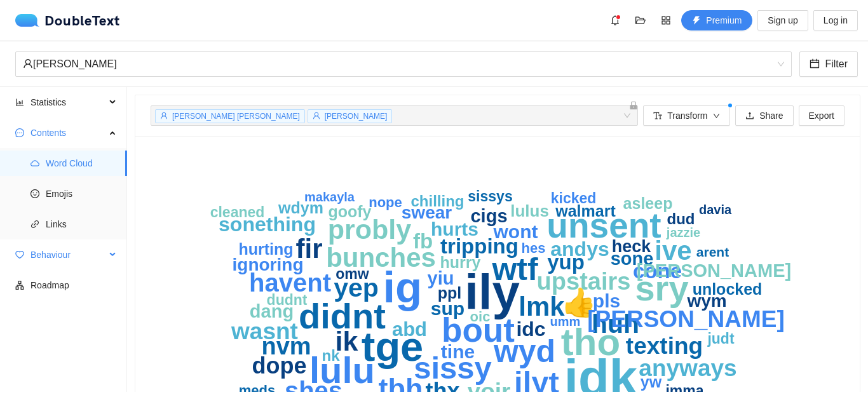 The image size is (868, 397). I want to click on text: hurts, so click(454, 229).